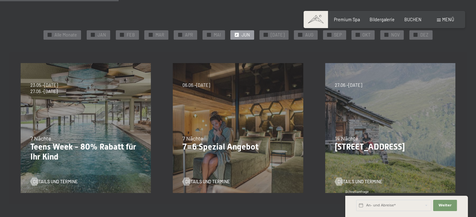 Image resolution: width=476 pixels, height=217 pixels. What do you see at coordinates (382, 19) in the screenshot?
I see `span: Bildergalerie` at bounding box center [382, 19].